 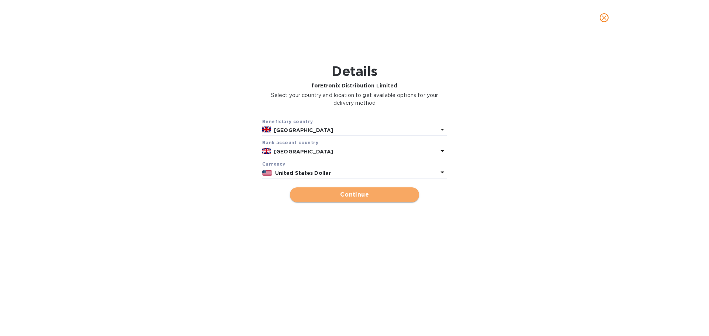 What do you see at coordinates (354, 71) in the screenshot?
I see `h1: Details` at bounding box center [354, 71].